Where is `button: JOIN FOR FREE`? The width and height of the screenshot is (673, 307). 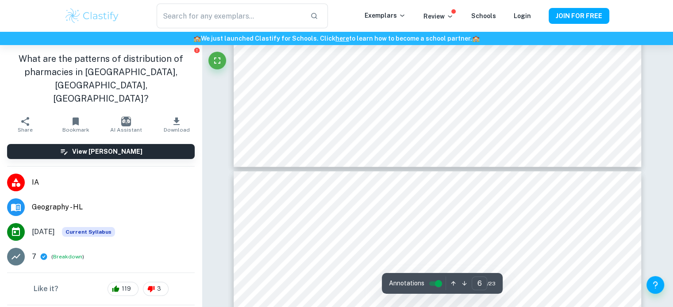 button: JOIN FOR FREE is located at coordinates (579, 16).